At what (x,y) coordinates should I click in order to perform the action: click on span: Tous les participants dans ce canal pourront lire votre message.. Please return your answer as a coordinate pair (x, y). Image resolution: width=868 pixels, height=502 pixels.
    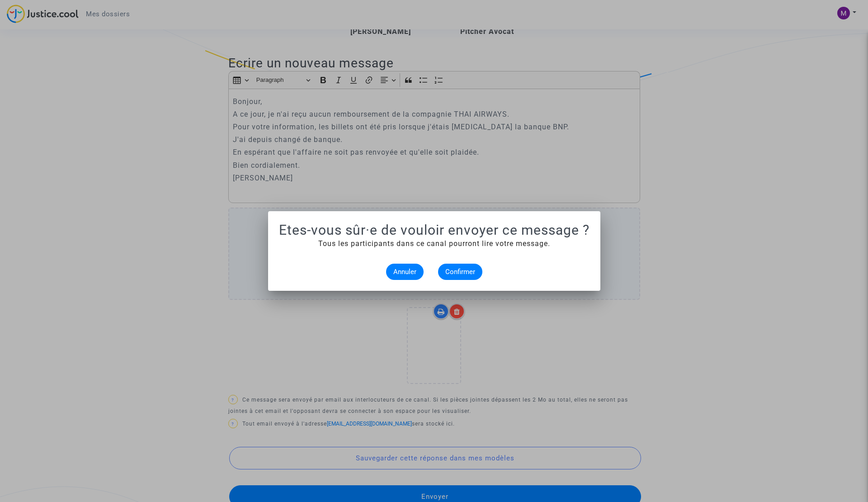
    Looking at the image, I should click on (434, 243).